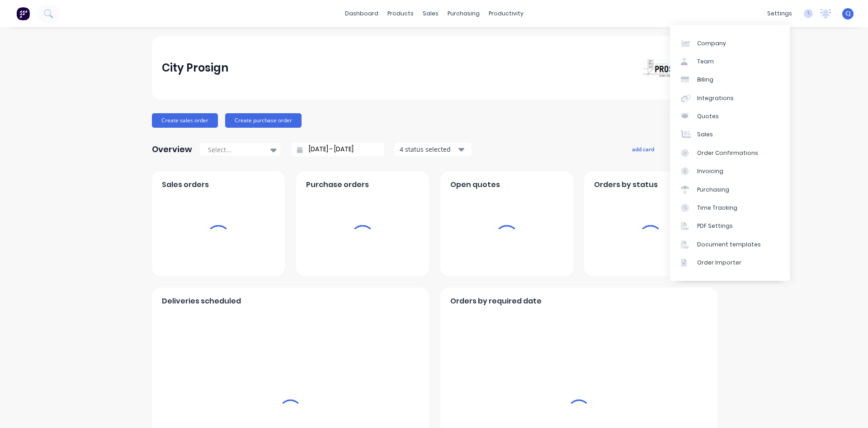 Image resolution: width=868 pixels, height=428 pixels. I want to click on div: Order Confirmations, so click(728, 153).